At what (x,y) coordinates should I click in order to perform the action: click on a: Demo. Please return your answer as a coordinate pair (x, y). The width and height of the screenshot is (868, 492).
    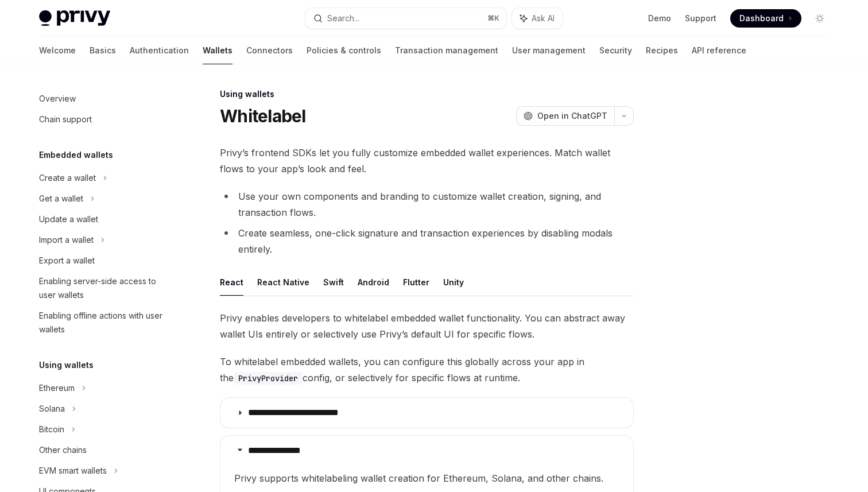
    Looking at the image, I should click on (659, 18).